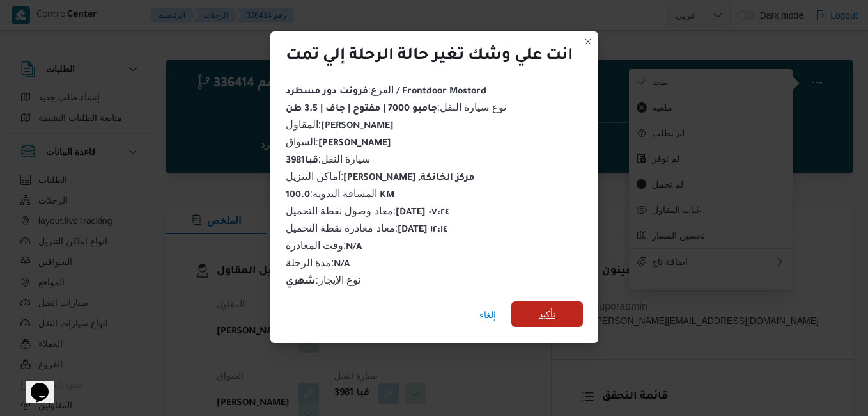 Image resolution: width=868 pixels, height=416 pixels. Describe the element at coordinates (488, 314) in the screenshot. I see `button: إلغاء` at that location.